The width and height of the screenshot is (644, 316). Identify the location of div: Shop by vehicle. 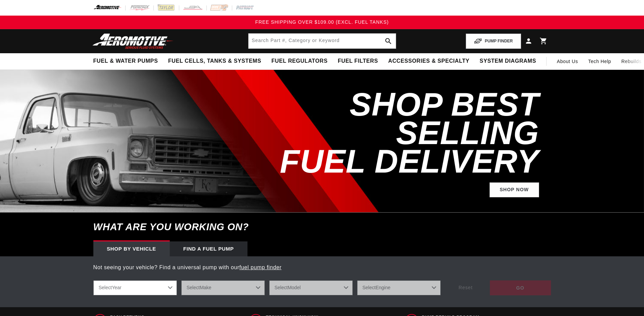
(131, 249).